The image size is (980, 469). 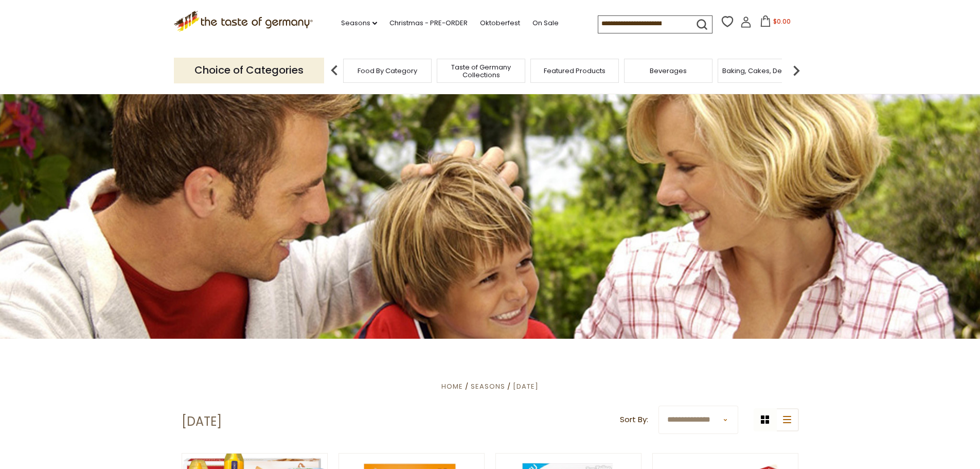 What do you see at coordinates (488, 386) in the screenshot?
I see `span: Seasons` at bounding box center [488, 386].